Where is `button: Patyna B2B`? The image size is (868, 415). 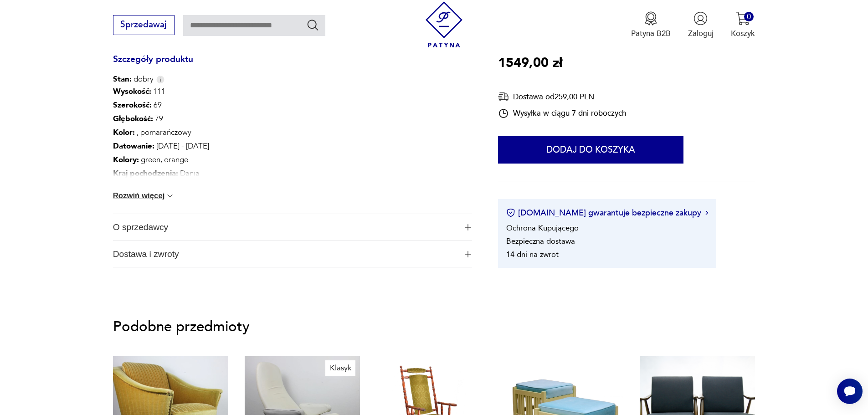 button: Patyna B2B is located at coordinates (651, 25).